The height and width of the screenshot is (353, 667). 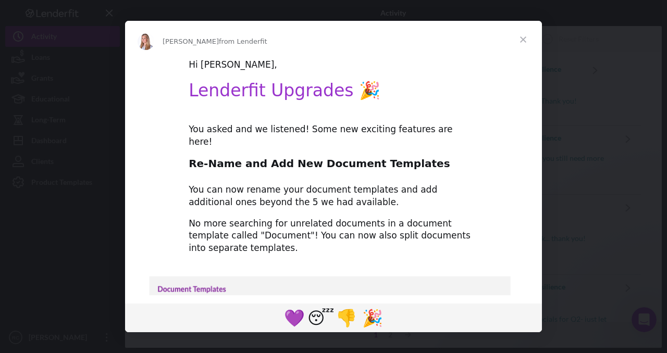 I want to click on img: Profile image for Allison, so click(x=146, y=42).